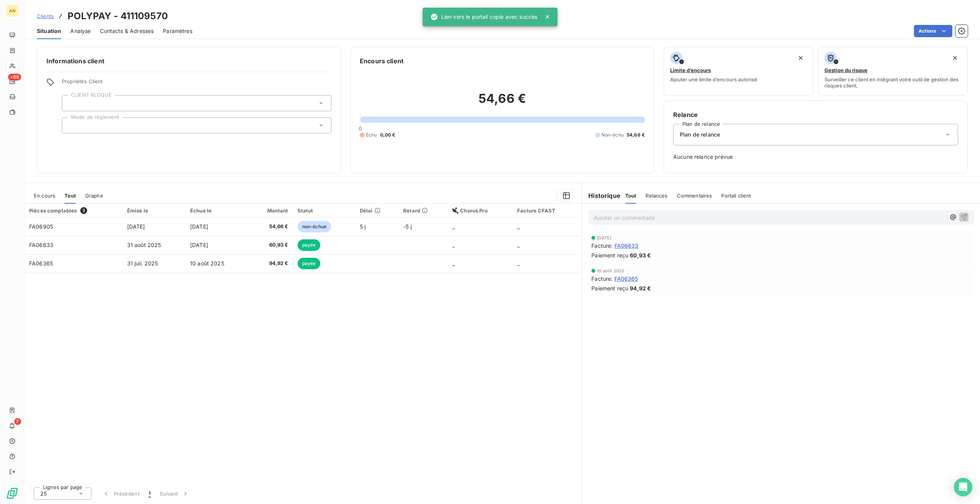 The height and width of the screenshot is (504, 980). Describe the element at coordinates (49, 31) in the screenshot. I see `span: Situation` at that location.